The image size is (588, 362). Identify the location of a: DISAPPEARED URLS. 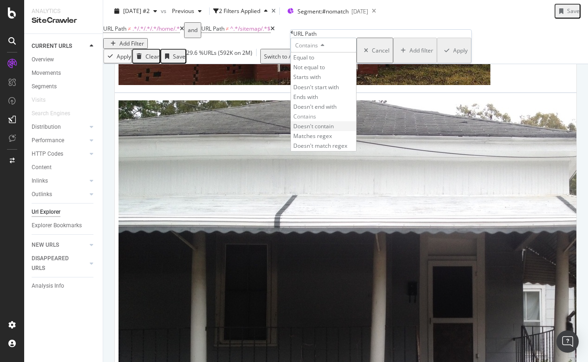
(59, 264).